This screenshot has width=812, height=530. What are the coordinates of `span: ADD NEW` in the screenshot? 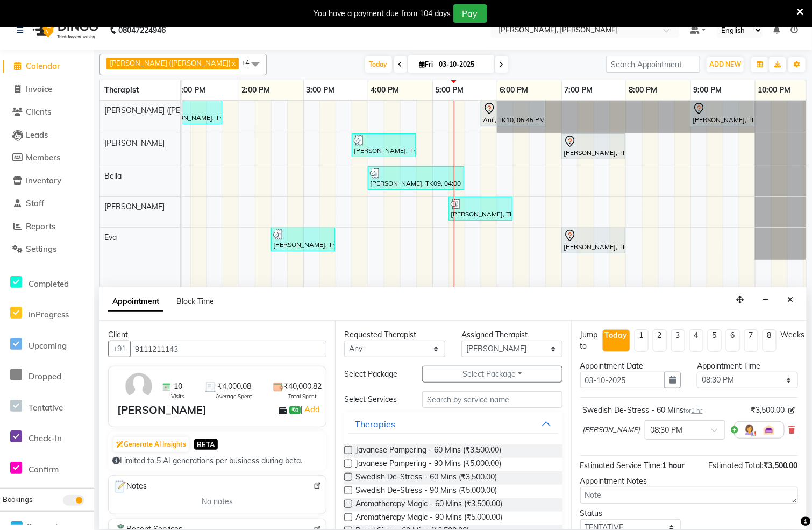 It's located at (725, 64).